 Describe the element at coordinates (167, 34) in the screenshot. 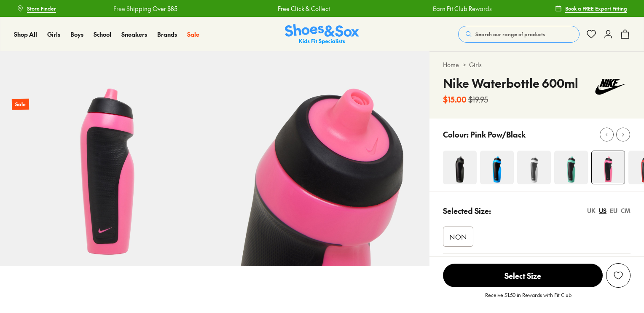

I see `span: Brands` at that location.